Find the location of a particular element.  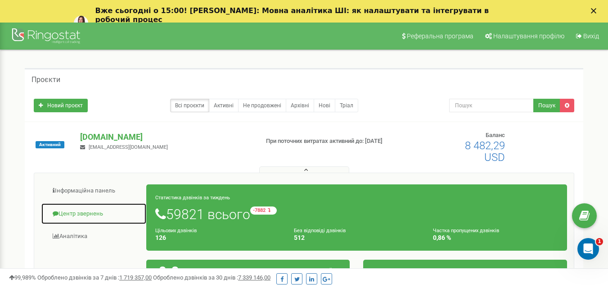

a: Архівні is located at coordinates (300, 105).